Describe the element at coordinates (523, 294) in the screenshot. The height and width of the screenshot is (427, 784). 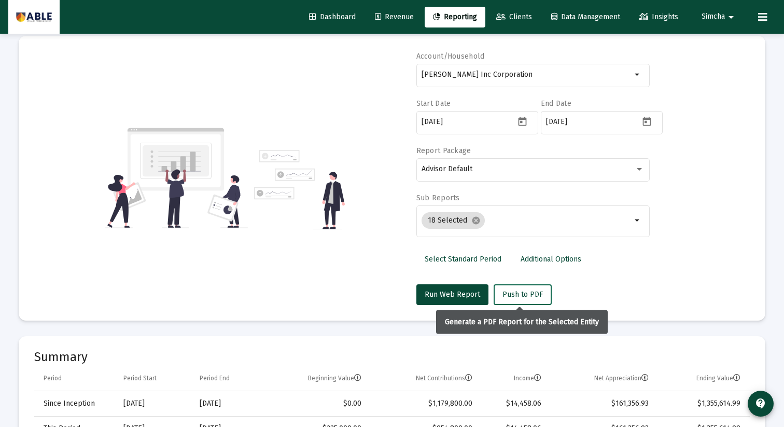
I see `button: Push to PDF` at that location.